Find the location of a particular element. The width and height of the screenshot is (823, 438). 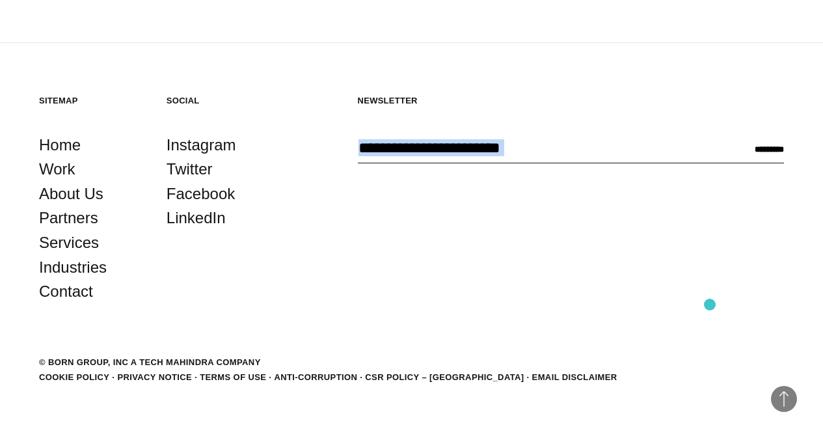

button: Back to Top is located at coordinates (784, 399).